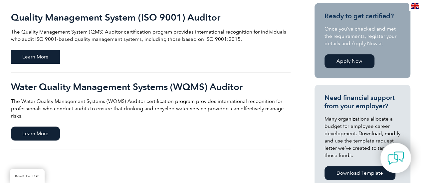  What do you see at coordinates (349, 61) in the screenshot?
I see `a: Apply Now` at bounding box center [349, 61].